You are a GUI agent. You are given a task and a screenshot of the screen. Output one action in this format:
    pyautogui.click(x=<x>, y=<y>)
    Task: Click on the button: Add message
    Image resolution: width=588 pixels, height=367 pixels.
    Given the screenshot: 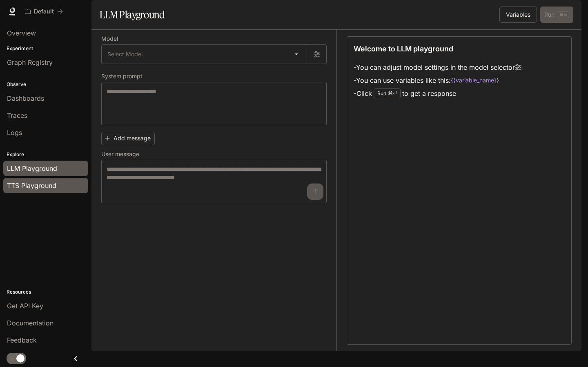 What is the action you would take?
    pyautogui.click(x=128, y=139)
    